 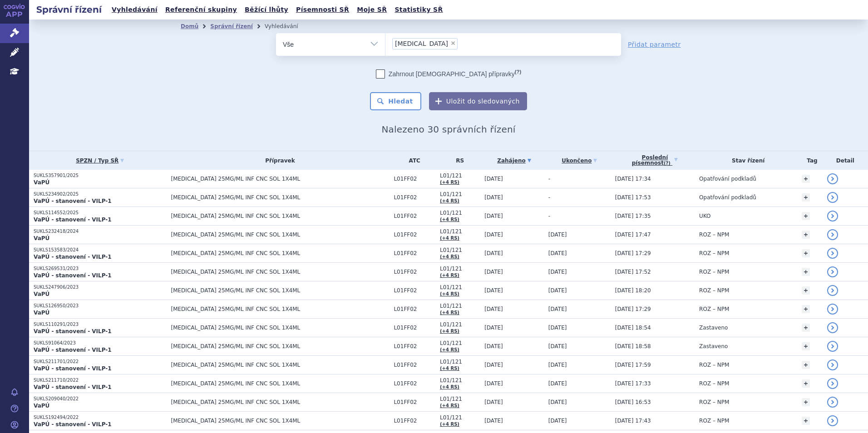 I want to click on p: SUKLS211710/2022, so click(x=100, y=380).